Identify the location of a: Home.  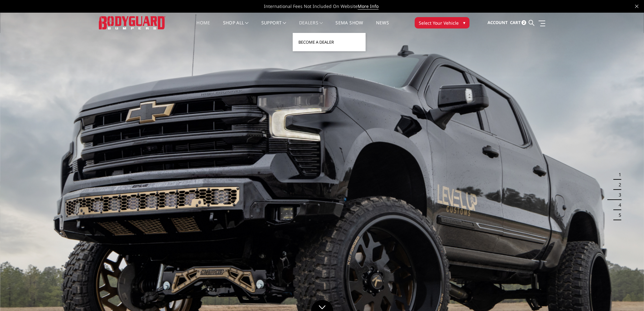
(203, 26).